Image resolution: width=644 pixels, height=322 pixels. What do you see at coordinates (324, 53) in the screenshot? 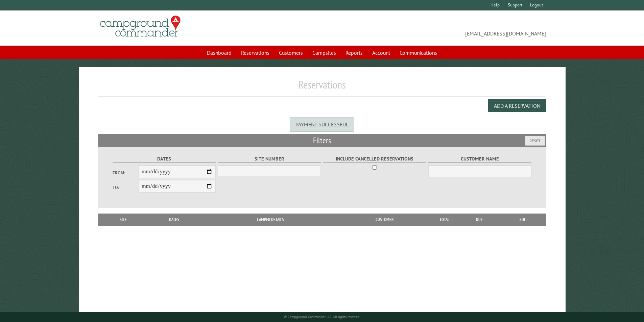
I see `a: Campsites` at bounding box center [324, 53].